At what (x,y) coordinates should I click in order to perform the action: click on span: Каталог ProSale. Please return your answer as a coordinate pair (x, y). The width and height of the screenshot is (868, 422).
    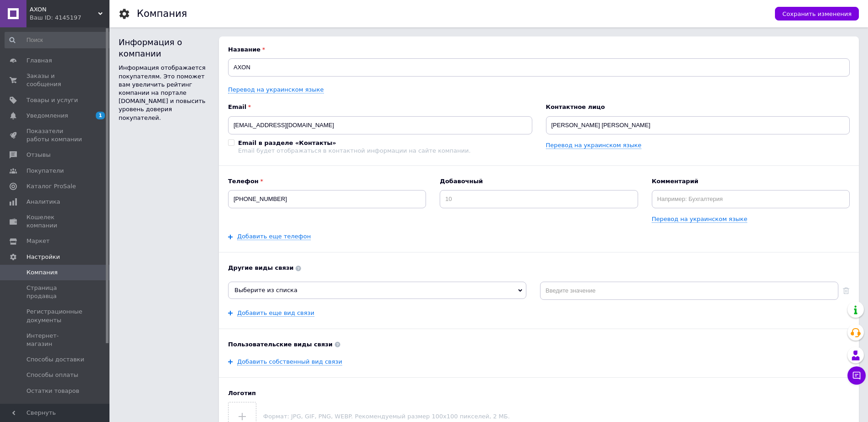
    Looking at the image, I should click on (51, 187).